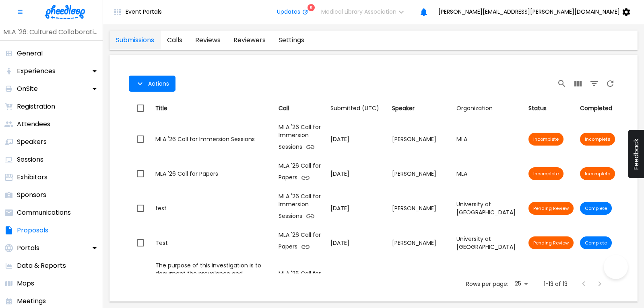 This screenshot has height=308, width=644. I want to click on button: Medical Library Association, so click(365, 12).